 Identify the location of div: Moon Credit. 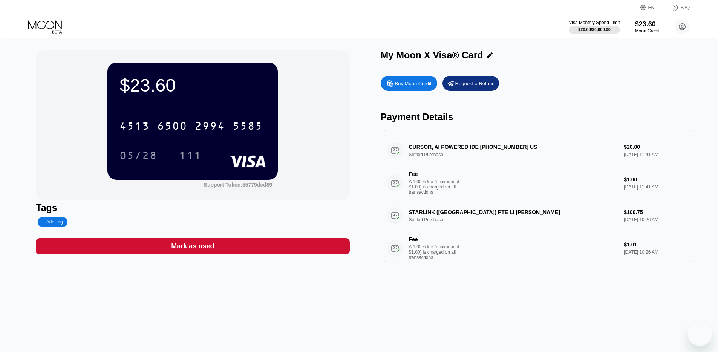
(647, 31).